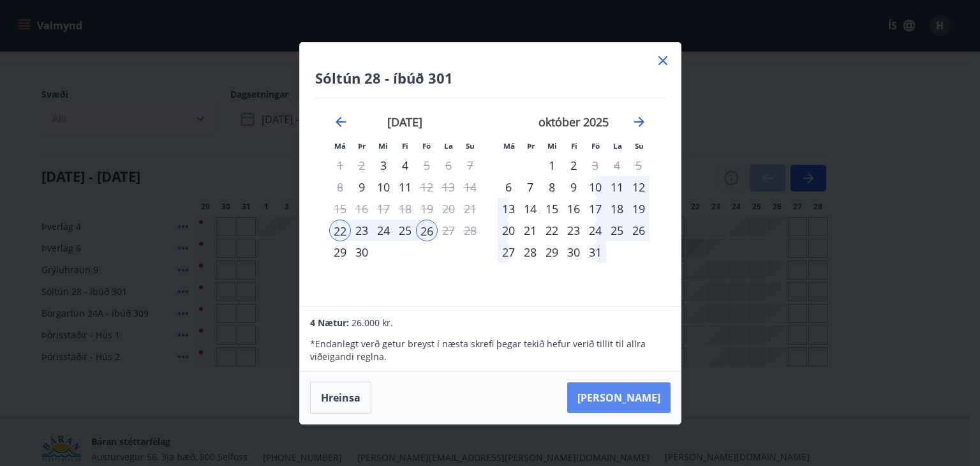 This screenshot has height=466, width=980. What do you see at coordinates (362, 187) in the screenshot?
I see `td: Choose þriðjudagur, 9. september 2025 as your check-in date. It’s available.` at bounding box center [362, 187].